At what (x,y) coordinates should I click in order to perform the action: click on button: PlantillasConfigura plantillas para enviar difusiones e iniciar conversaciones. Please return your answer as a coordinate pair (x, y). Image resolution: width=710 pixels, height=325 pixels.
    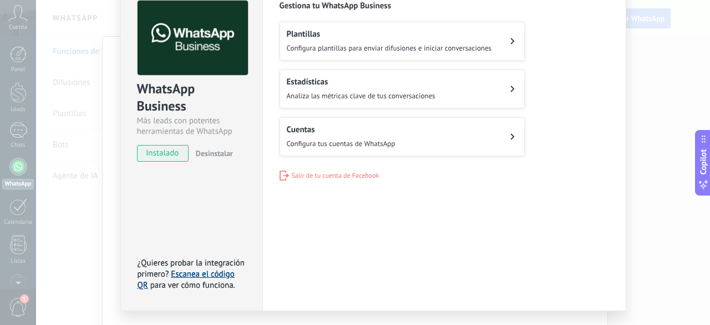
    Looking at the image, I should click on (402, 41).